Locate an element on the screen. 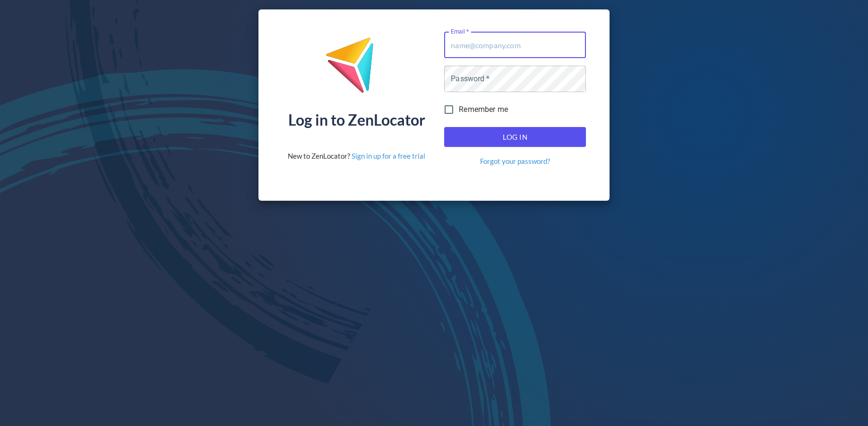 The height and width of the screenshot is (426, 868). div: Log in to ZenLocator is located at coordinates (357, 120).